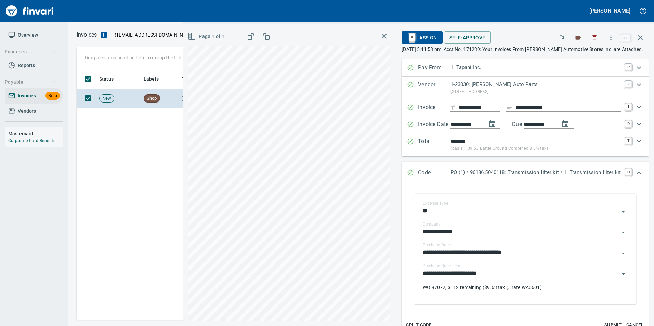  I want to click on a: Reports, so click(34, 65).